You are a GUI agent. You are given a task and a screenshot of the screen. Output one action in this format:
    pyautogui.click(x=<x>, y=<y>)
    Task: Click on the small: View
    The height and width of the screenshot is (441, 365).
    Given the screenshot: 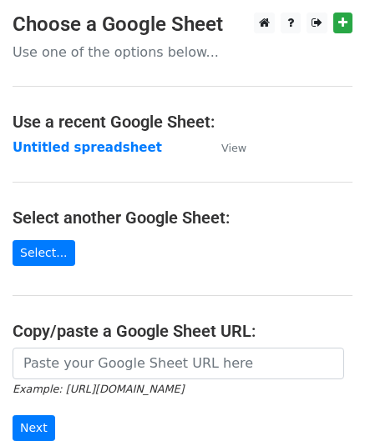 What is the action you would take?
    pyautogui.click(x=234, y=148)
    